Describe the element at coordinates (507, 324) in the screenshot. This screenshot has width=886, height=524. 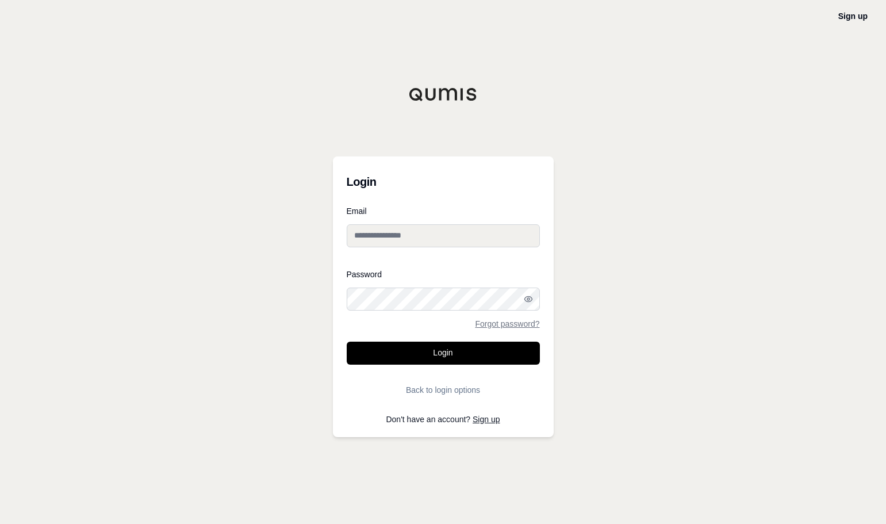
I see `a: Forgot password?` at that location.